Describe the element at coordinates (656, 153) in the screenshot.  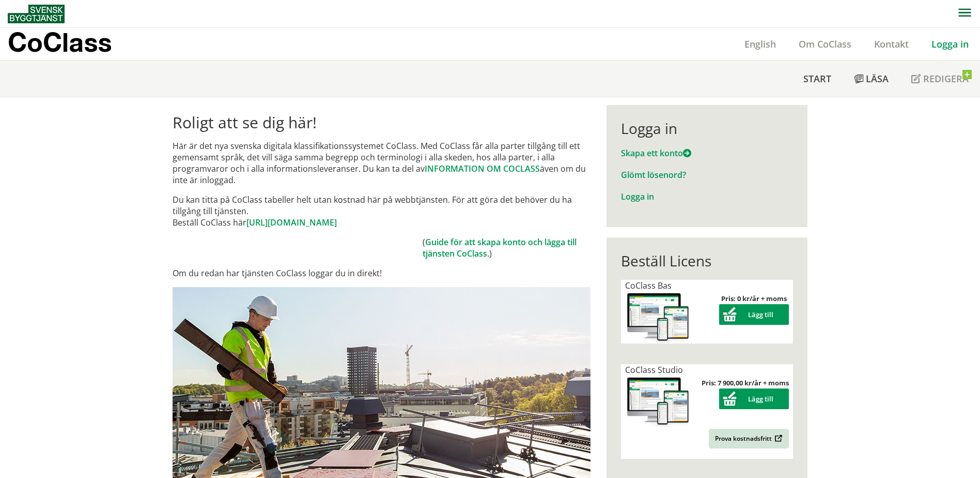
I see `a: Skapa ett konto` at that location.